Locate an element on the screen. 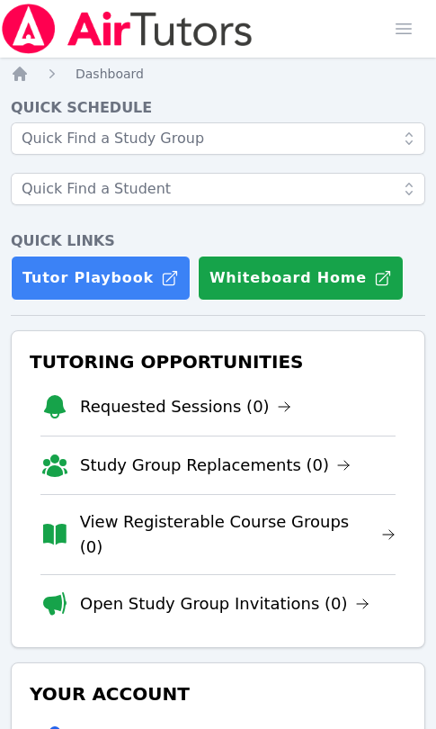 The image size is (436, 729). input: Quick Find a Student is located at coordinates (218, 189).